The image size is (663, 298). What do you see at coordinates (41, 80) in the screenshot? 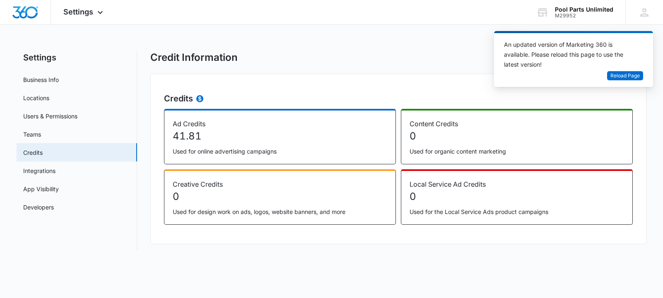
I see `a: Business Info` at bounding box center [41, 80].